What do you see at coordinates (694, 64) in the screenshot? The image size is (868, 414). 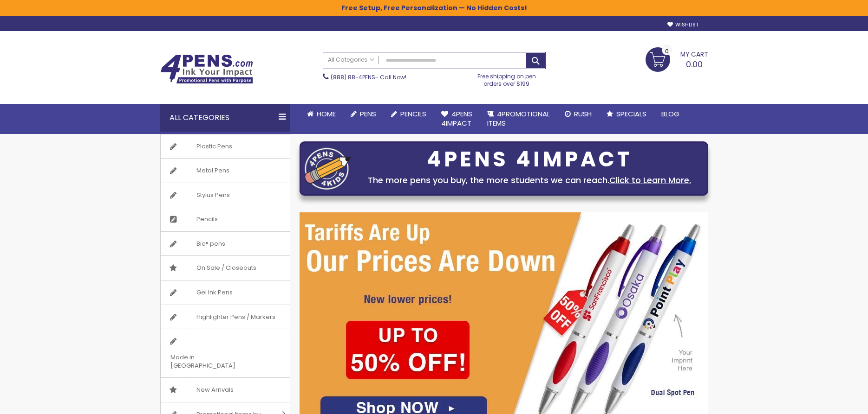 I see `span: 0.00` at bounding box center [694, 64].